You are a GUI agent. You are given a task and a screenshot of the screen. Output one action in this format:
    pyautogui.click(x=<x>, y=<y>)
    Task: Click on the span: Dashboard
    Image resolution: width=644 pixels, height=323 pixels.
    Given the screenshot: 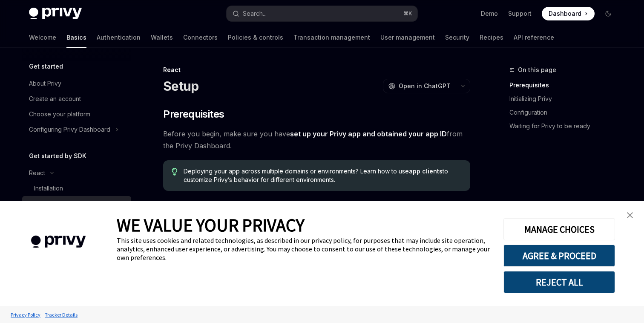 What is the action you would take?
    pyautogui.click(x=565, y=14)
    